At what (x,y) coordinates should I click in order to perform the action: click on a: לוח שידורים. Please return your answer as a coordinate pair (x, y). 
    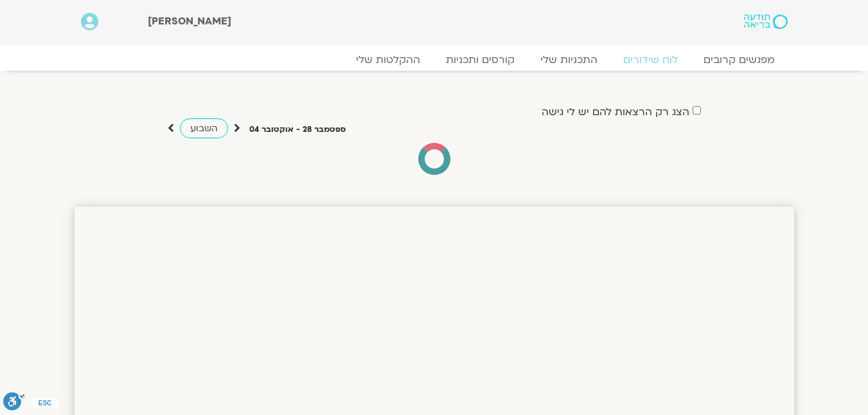
    Looking at the image, I should click on (650, 60).